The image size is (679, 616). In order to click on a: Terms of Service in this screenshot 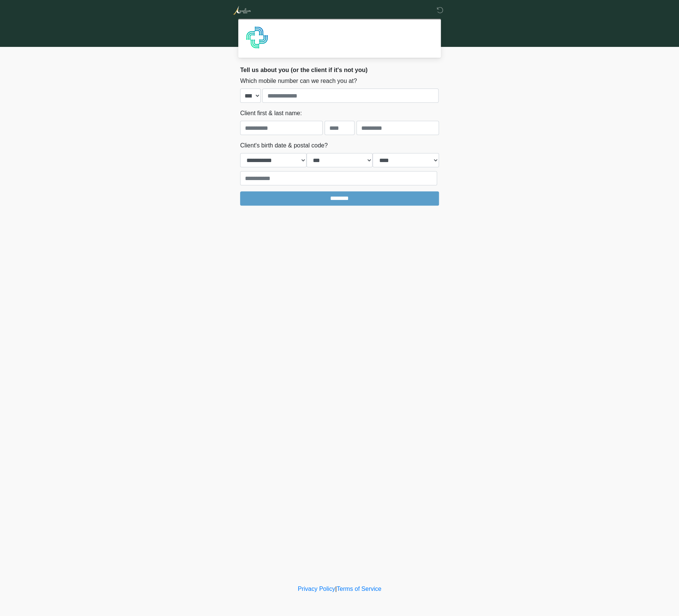, I will do `click(359, 589)`.